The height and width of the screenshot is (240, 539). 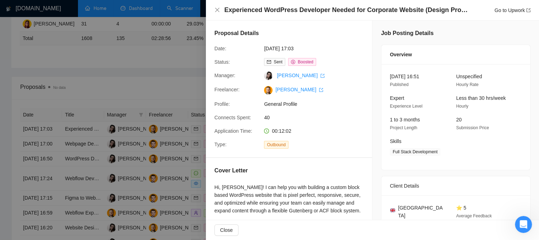 What do you see at coordinates (347, 10) in the screenshot?
I see `h4: Experienced WordPress Developer Needed for Corporate Website (Design Provided)` at bounding box center [347, 10].